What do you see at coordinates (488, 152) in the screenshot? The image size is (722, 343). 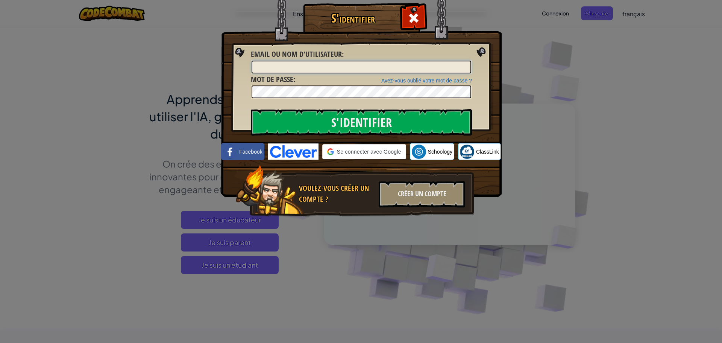 I see `span: ClassLink` at bounding box center [488, 152].